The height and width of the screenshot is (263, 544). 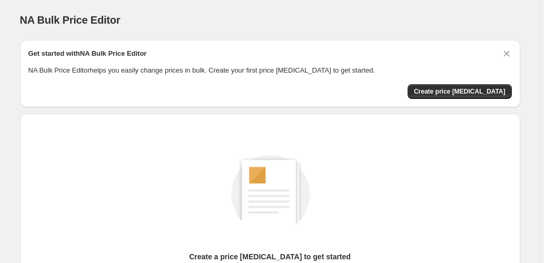 I want to click on span: NA Bulk Price Editor, so click(x=70, y=20).